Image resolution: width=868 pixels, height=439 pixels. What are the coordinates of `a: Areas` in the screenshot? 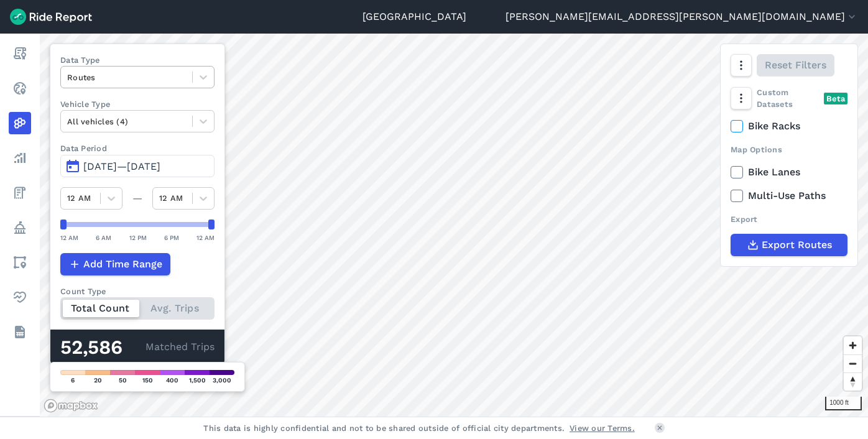 It's located at (20, 262).